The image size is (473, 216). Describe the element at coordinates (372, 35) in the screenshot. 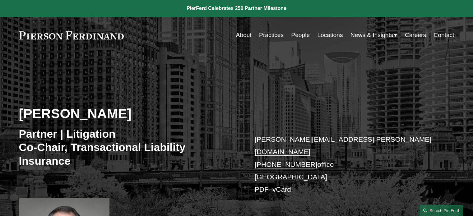

I see `span: News & Insights` at that location.